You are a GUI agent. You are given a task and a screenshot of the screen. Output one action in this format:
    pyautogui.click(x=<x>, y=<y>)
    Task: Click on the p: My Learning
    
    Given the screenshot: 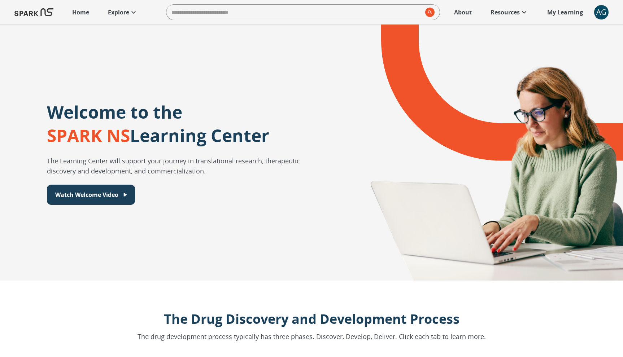 What is the action you would take?
    pyautogui.click(x=565, y=12)
    